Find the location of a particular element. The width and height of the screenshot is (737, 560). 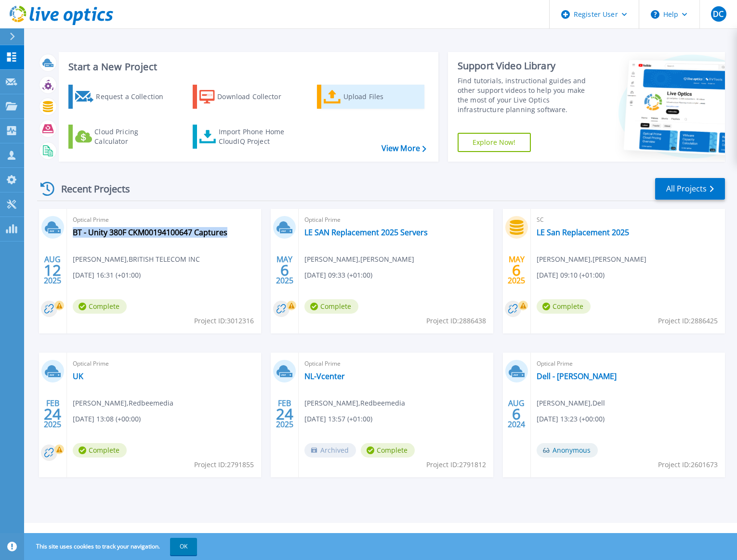

a: NL-Vcenter is located at coordinates (325, 376).